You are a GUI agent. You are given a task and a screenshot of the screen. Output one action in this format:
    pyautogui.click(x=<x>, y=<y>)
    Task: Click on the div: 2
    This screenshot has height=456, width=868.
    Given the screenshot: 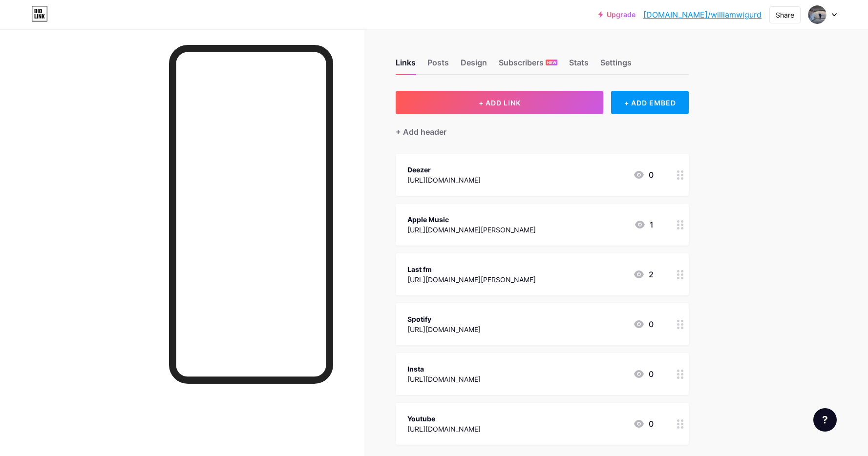 What is the action you would take?
    pyautogui.click(x=643, y=274)
    